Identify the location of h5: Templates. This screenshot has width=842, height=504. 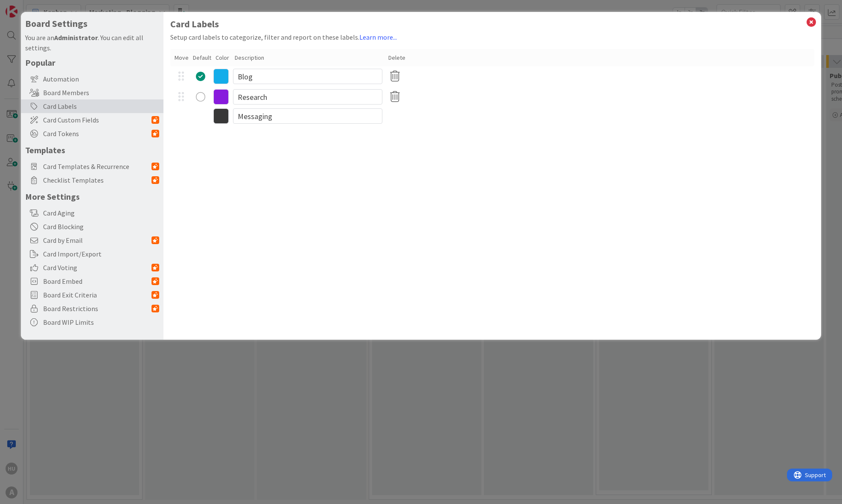
(92, 149).